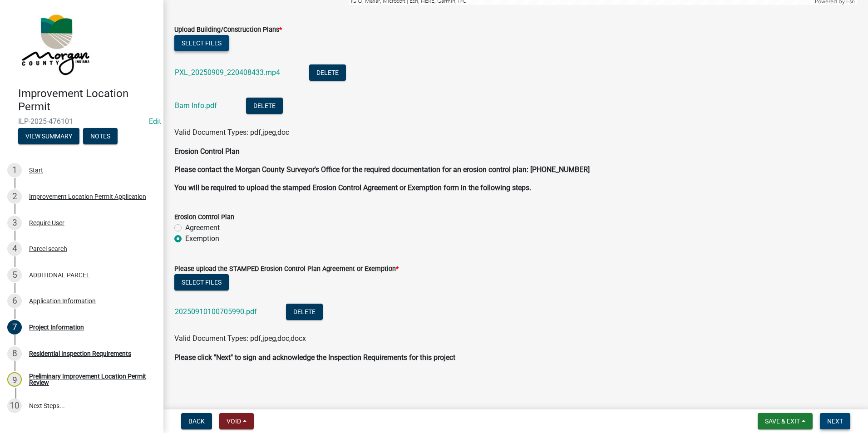  What do you see at coordinates (353, 188) in the screenshot?
I see `strong: You will be required to upload the stamped Erosion Control Agreement or Exemption form in the fol...` at bounding box center [353, 188].